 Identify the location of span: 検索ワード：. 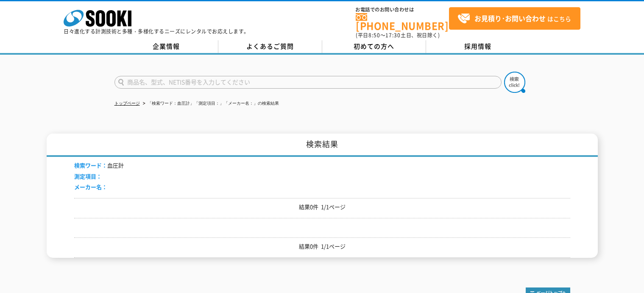
(91, 165).